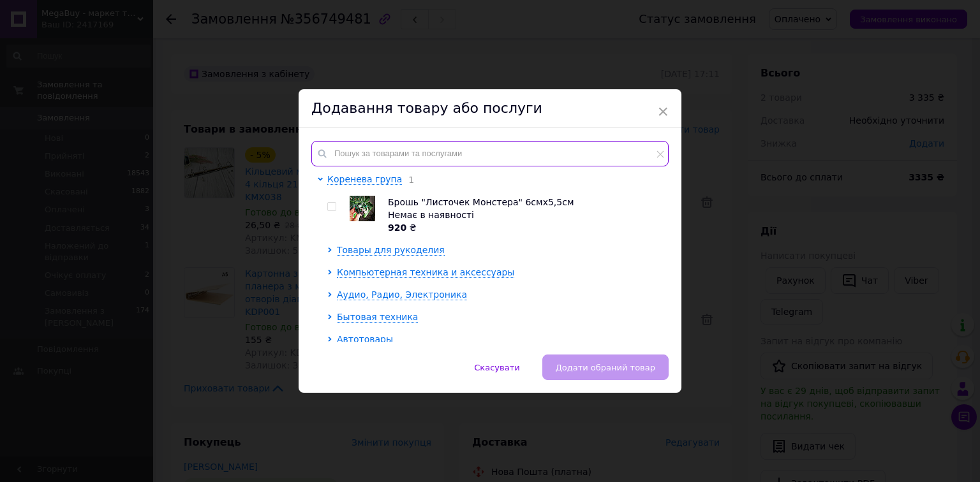 This screenshot has width=980, height=482. What do you see at coordinates (496, 367) in the screenshot?
I see `button: Скасувати` at bounding box center [496, 367].